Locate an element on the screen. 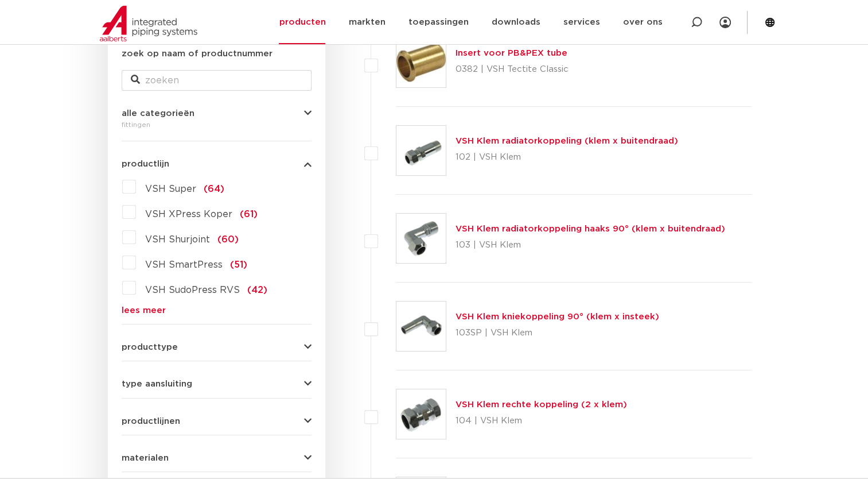  p: 0382 | VSH Tectite Classic is located at coordinates (512, 70).